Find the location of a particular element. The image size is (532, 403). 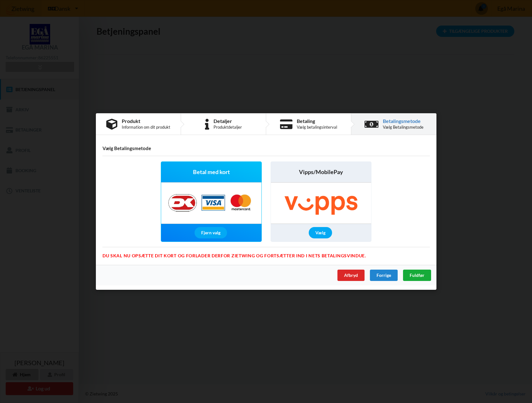

div: Produkt is located at coordinates (146, 121).